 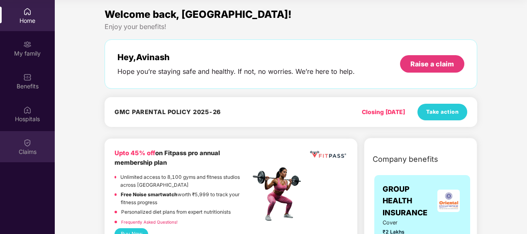 What do you see at coordinates (27, 143) in the screenshot?
I see `img: svg+xml;base64,PHN2ZyBpZD0iQ2xhaW0iIHhtbG5zPSJodHRwOi8vd3d3LnczLm9yZy8yMDAwL3N2ZyIgd2lkdGg9IjIwIi...` at bounding box center [27, 143].